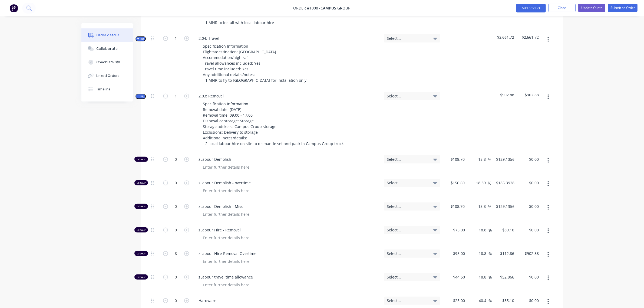 This screenshot has width=644, height=308. I want to click on button: Timeline, so click(107, 89).